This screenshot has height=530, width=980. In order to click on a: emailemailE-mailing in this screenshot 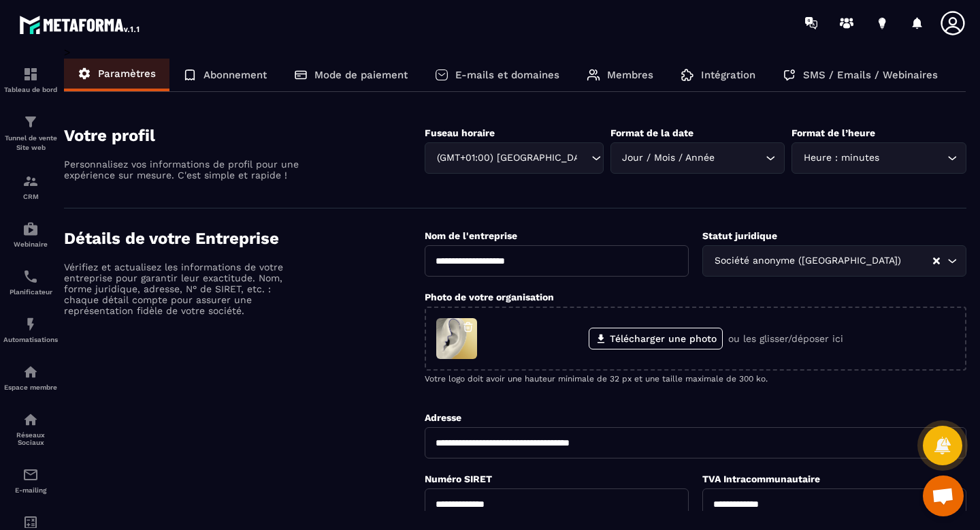, I will do `click(31, 480)`.